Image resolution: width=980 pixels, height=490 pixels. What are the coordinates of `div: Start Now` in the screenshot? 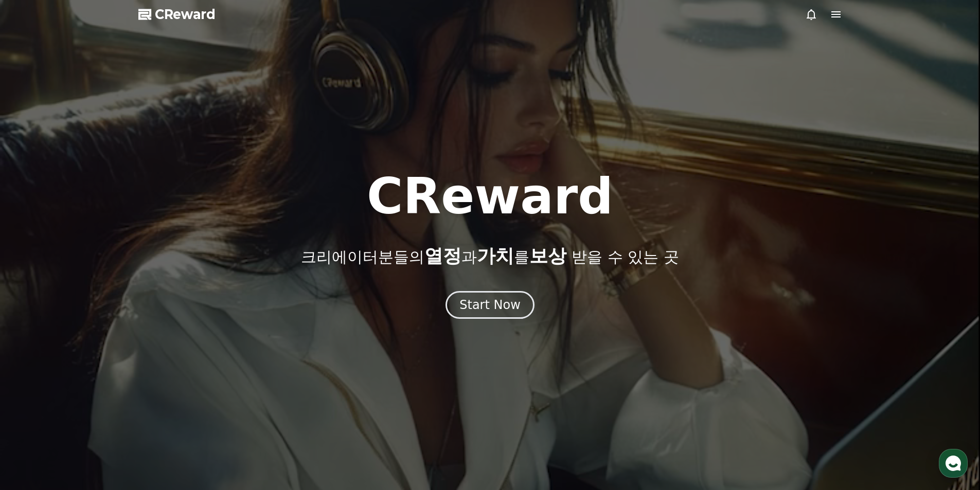 It's located at (490, 305).